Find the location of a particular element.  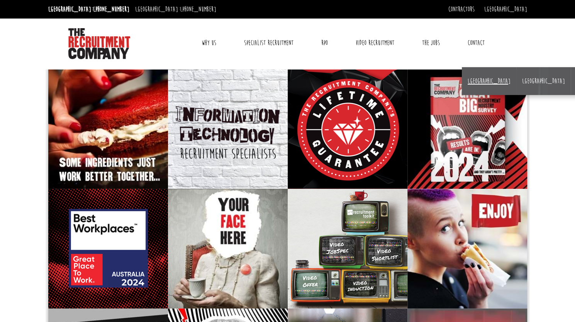

img: The Recruitment Company is located at coordinates (99, 44).